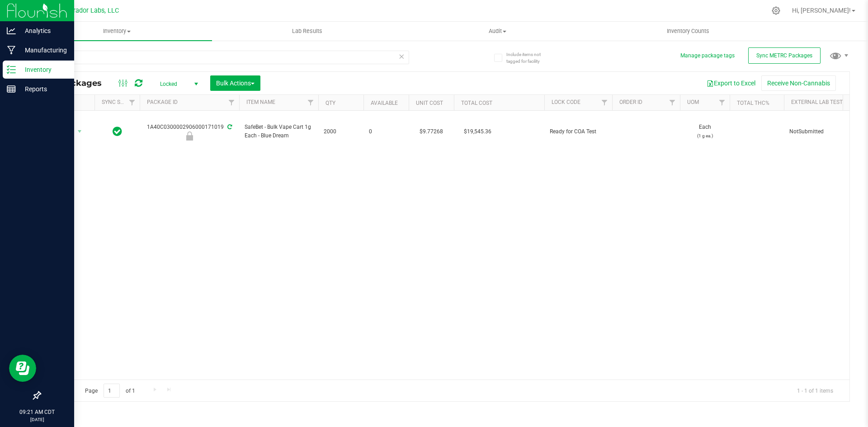 This screenshot has width=868, height=427. Describe the element at coordinates (402, 56) in the screenshot. I see `span: Clear` at that location.